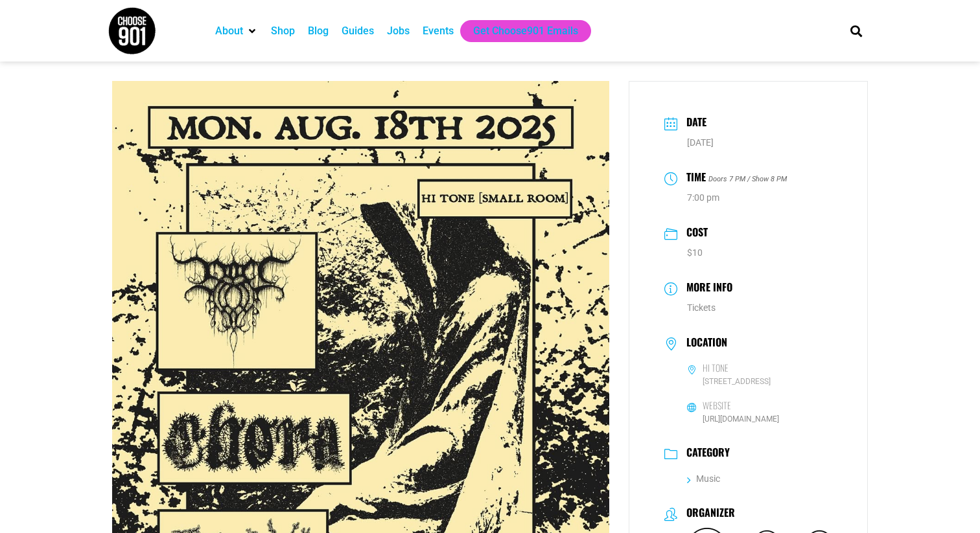  I want to click on h3: Category, so click(705, 454).